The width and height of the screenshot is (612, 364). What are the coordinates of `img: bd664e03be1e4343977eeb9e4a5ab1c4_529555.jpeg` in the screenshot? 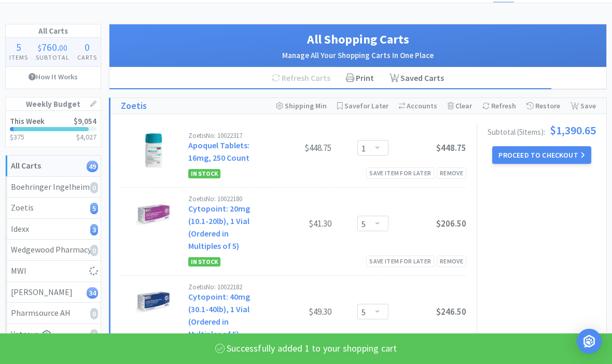 It's located at (154, 213).